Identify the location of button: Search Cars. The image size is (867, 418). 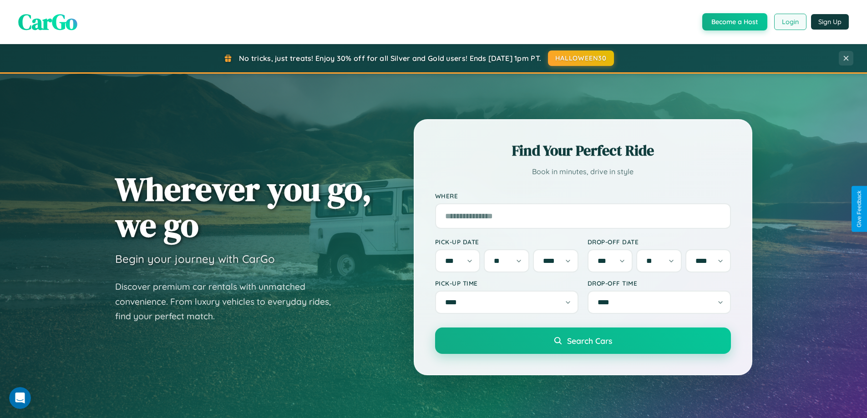
(583, 341).